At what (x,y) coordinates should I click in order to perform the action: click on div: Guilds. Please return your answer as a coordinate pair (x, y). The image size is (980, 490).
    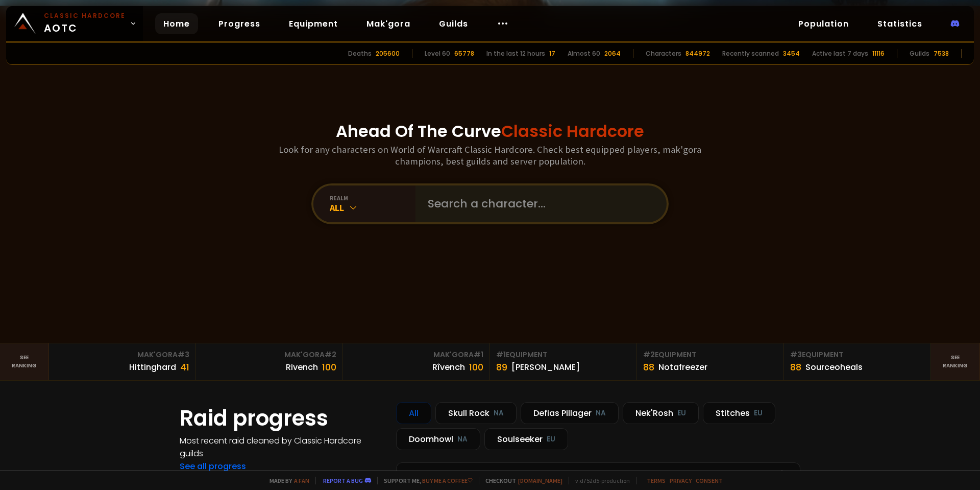
    Looking at the image, I should click on (919, 53).